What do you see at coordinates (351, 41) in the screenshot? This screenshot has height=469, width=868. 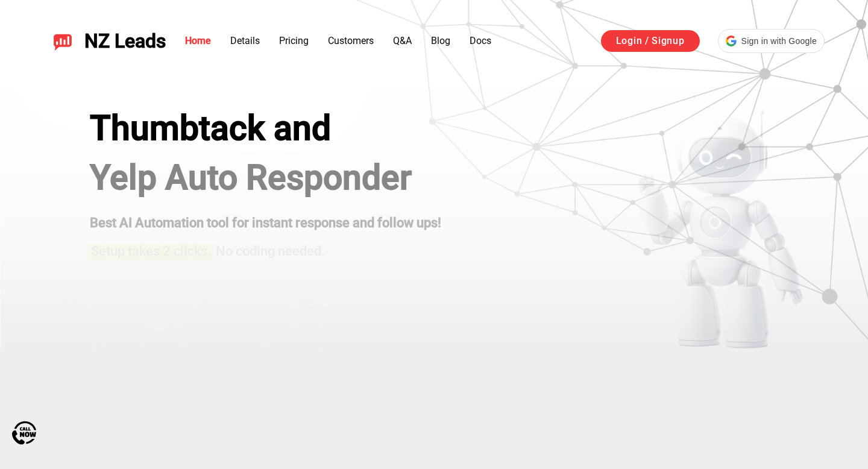 I see `a: Customers` at bounding box center [351, 41].